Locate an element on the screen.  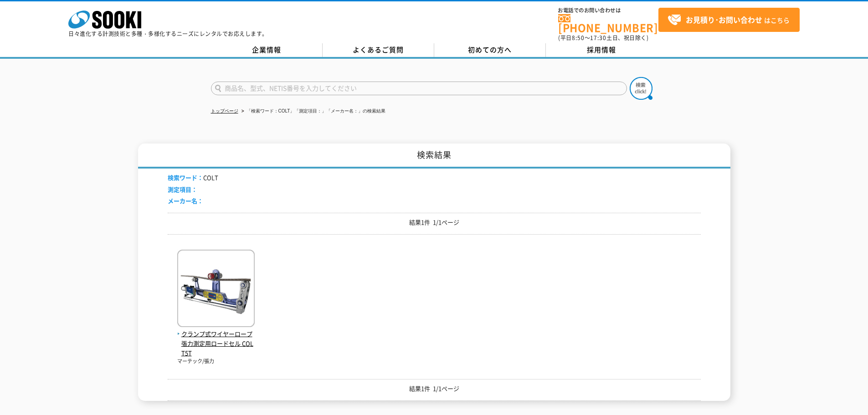
a: クランプ式ワイヤーロープ張力測定用ロードセル COLT5T is located at coordinates (216, 339).